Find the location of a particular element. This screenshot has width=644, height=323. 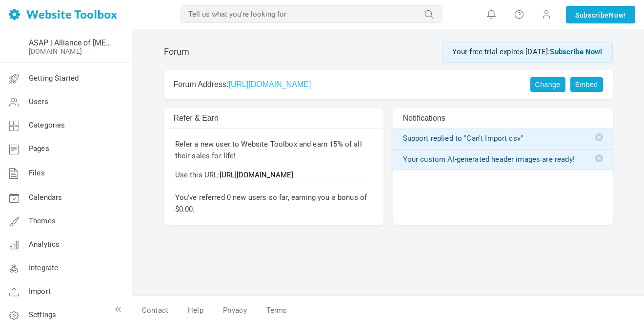

a: SubscribeNow! is located at coordinates (601, 14).